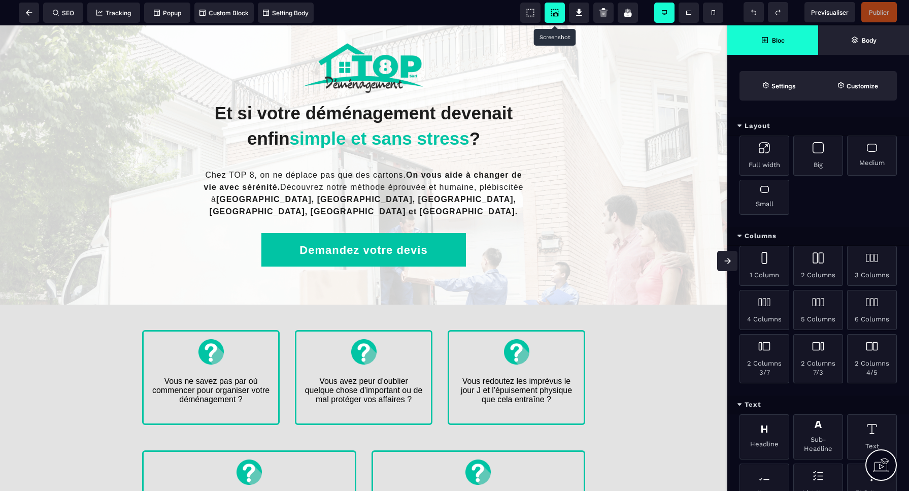 This screenshot has width=909, height=491. I want to click on div: 2 Columns 3/7, so click(765, 358).